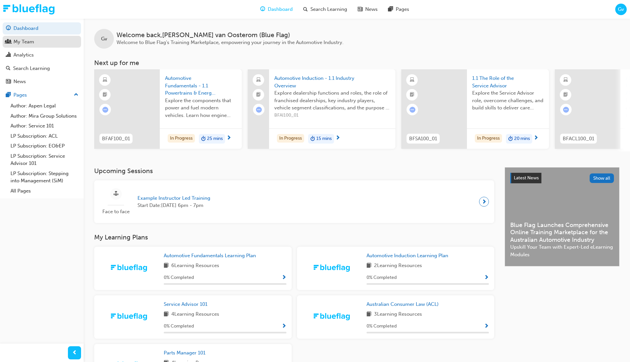  Describe the element at coordinates (403, 304) in the screenshot. I see `span: Australian Consumer Law (ACL)` at that location.